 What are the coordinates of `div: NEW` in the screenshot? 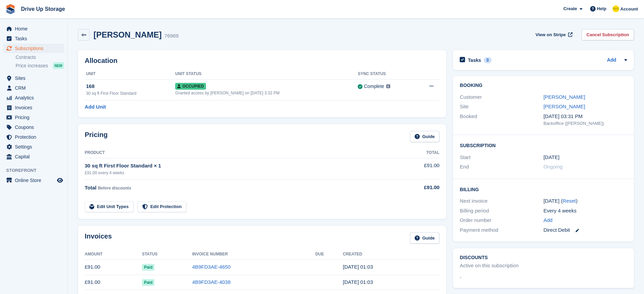 It's located at (58, 65).